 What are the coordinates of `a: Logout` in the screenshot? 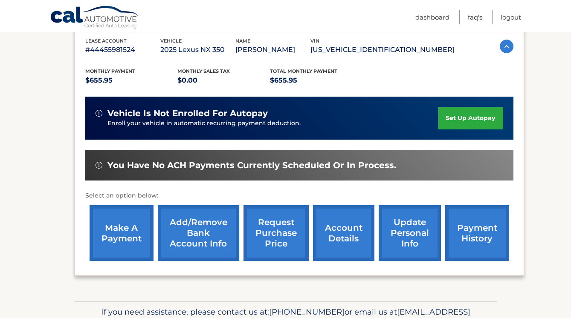 It's located at (511, 17).